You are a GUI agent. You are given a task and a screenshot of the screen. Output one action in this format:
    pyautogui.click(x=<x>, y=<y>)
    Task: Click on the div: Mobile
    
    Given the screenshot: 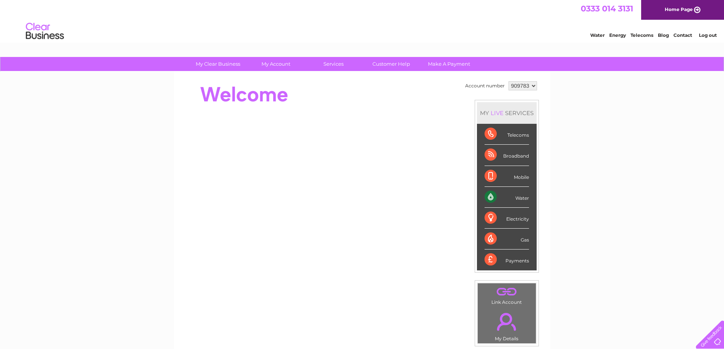 What is the action you would take?
    pyautogui.click(x=507, y=176)
    